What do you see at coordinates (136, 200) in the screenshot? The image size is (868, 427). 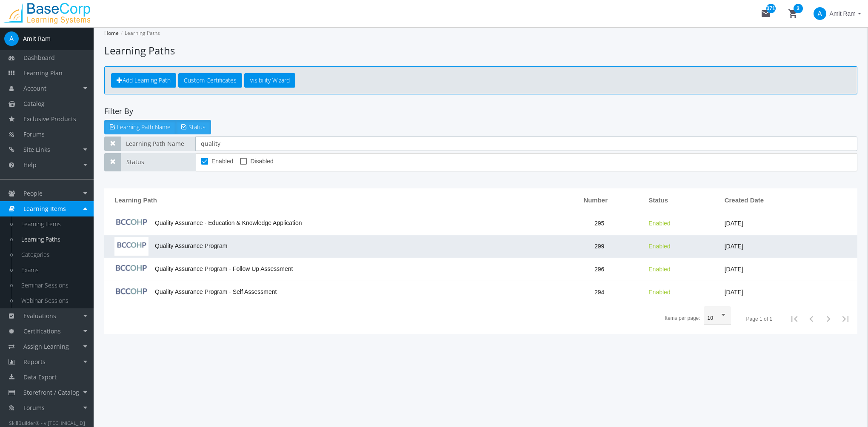 I see `span: Learning Path` at bounding box center [136, 200].